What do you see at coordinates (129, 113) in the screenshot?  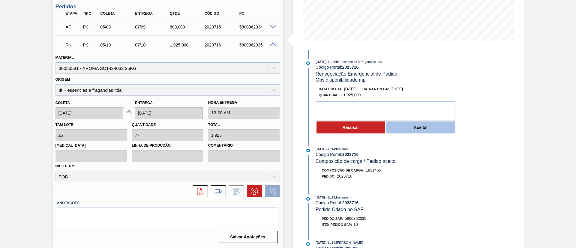 I see `img: locked` at bounding box center [129, 113].